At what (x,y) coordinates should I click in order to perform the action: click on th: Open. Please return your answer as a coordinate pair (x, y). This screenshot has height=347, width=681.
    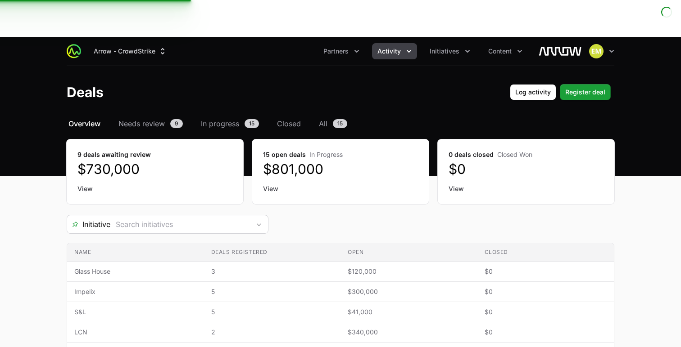
    Looking at the image, I should click on (409, 253).